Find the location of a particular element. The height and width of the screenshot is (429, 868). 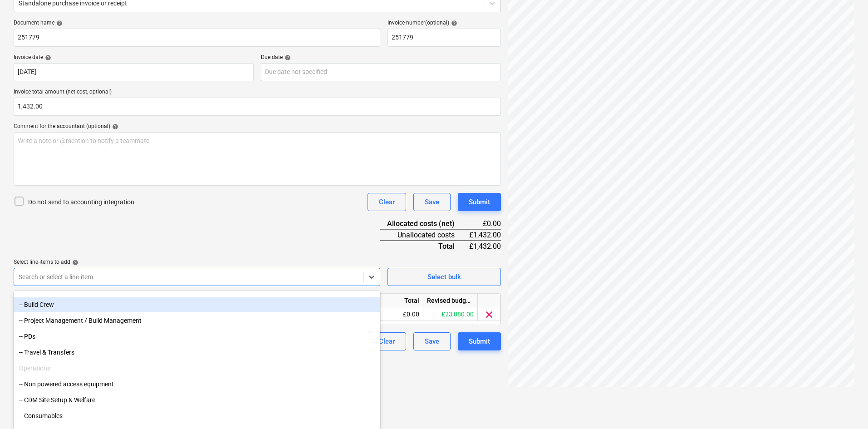

div: Allocated costs (net) is located at coordinates (424, 224).